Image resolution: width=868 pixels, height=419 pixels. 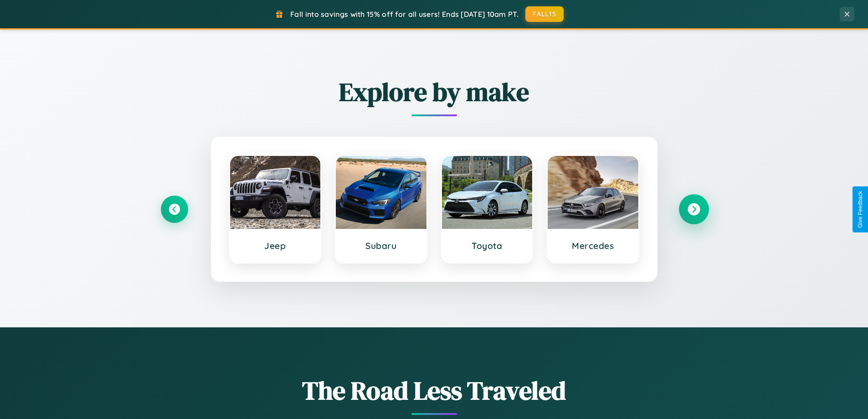 What do you see at coordinates (434, 91) in the screenshot?
I see `h2: Explore by make` at bounding box center [434, 91].